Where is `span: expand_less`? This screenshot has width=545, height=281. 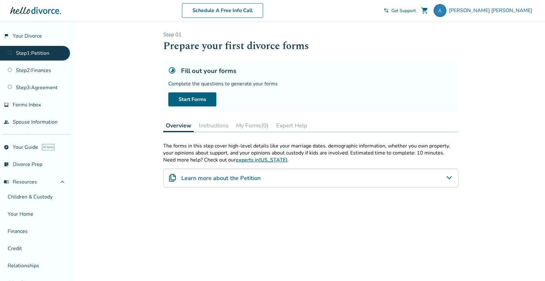
span: expand_less is located at coordinates (62, 182).